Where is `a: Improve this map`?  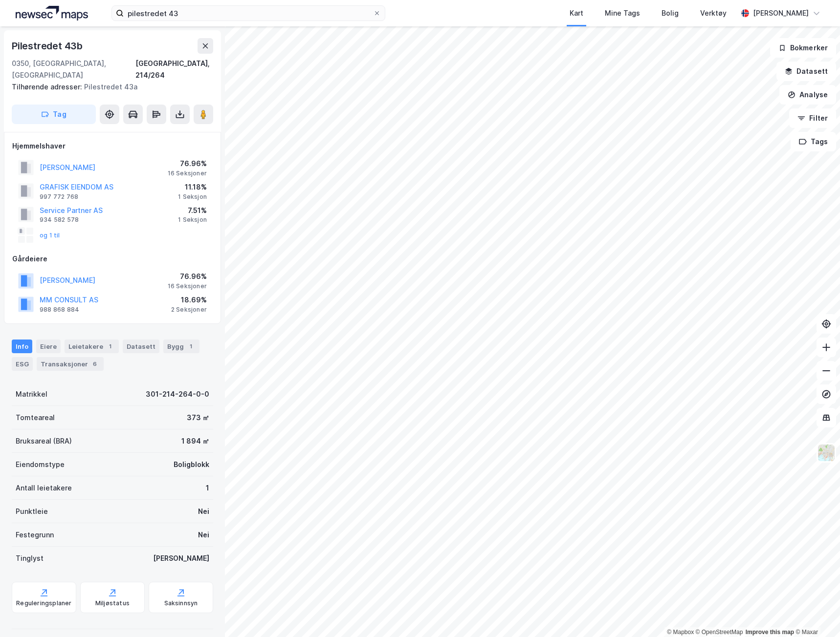
a: Improve this map is located at coordinates (769, 632).